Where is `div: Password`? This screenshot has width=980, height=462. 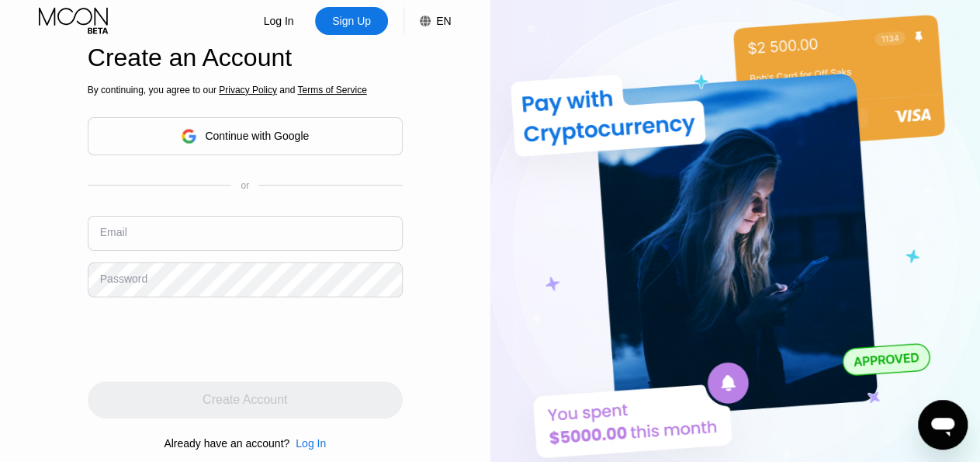
div: Password is located at coordinates (123, 279).